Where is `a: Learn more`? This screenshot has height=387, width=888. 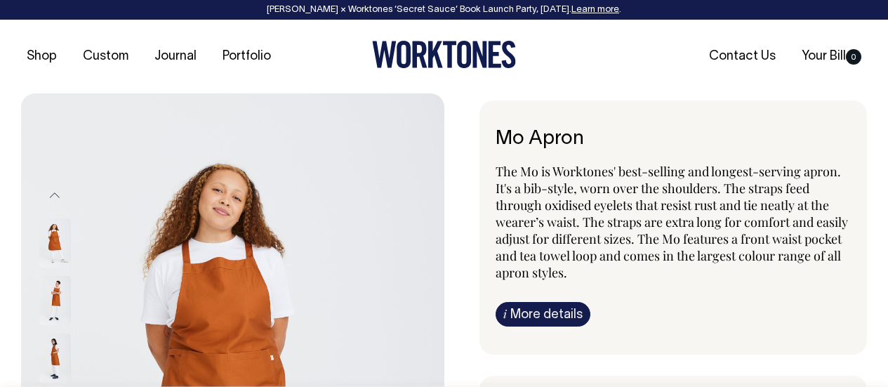
a: Learn more is located at coordinates (595, 10).